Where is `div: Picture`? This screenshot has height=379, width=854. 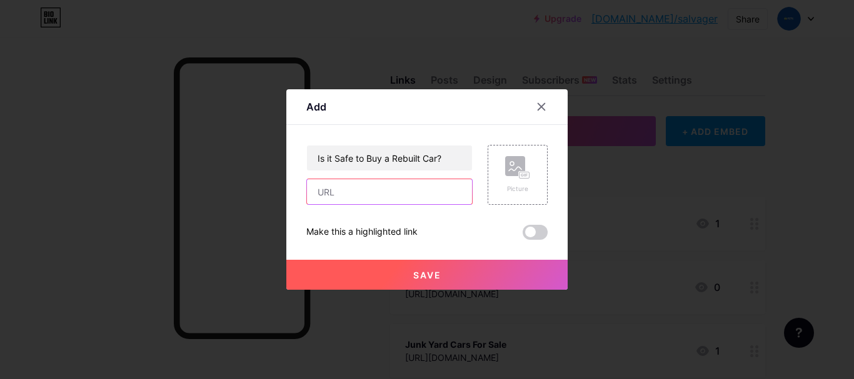
div: Picture is located at coordinates (518, 189).